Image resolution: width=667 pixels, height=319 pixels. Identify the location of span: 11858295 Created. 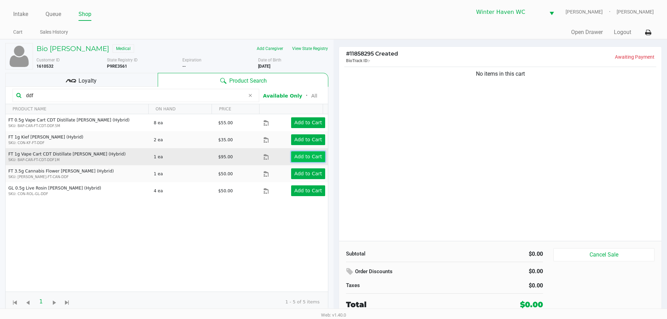
(372, 54).